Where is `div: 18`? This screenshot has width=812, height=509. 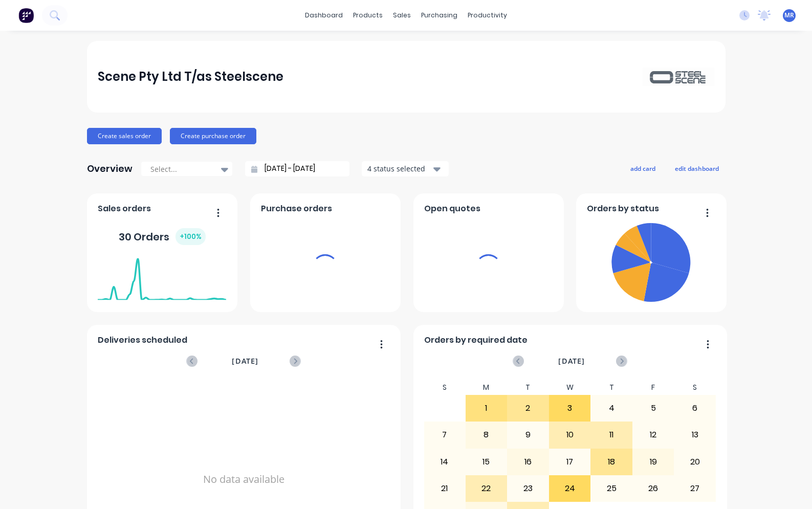
div: 18 is located at coordinates (611, 461).